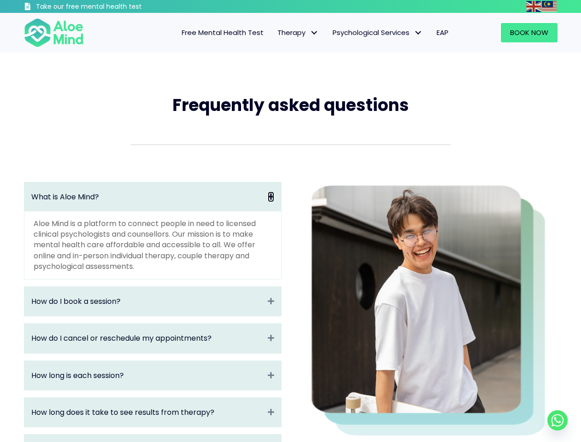  What do you see at coordinates (378, 33) in the screenshot?
I see `a: Psychological ServicesPsychological Services: submenu` at bounding box center [378, 33].